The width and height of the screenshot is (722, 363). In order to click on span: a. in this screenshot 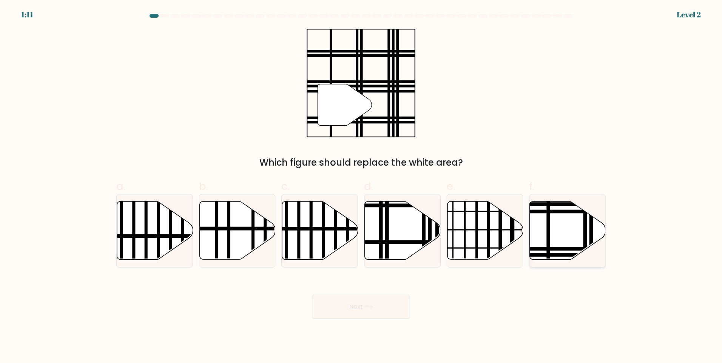, I will do `click(121, 186)`.